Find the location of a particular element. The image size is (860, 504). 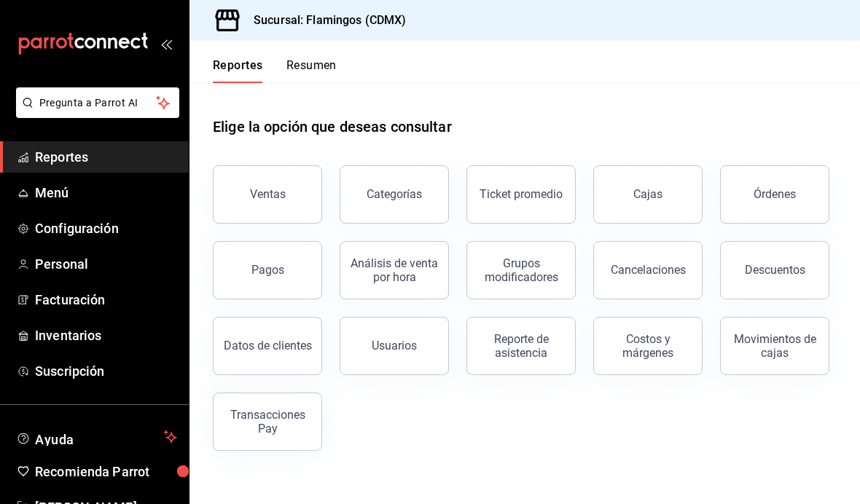

button: Transacciones Pay is located at coordinates (268, 422).